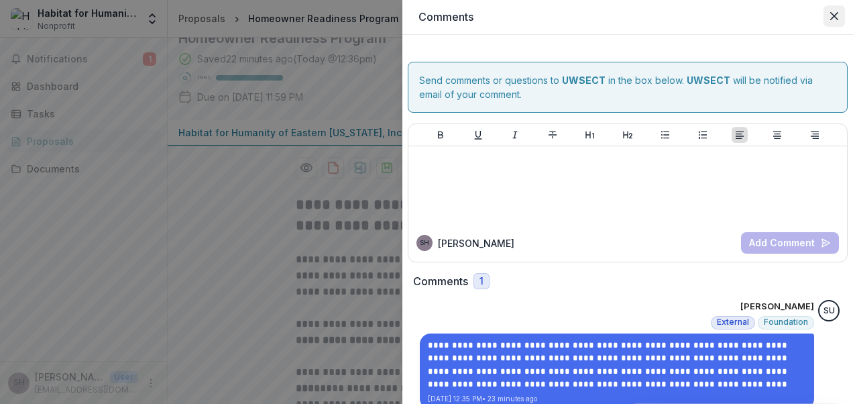 The height and width of the screenshot is (404, 853). Describe the element at coordinates (786, 322) in the screenshot. I see `span: Foundation` at that location.